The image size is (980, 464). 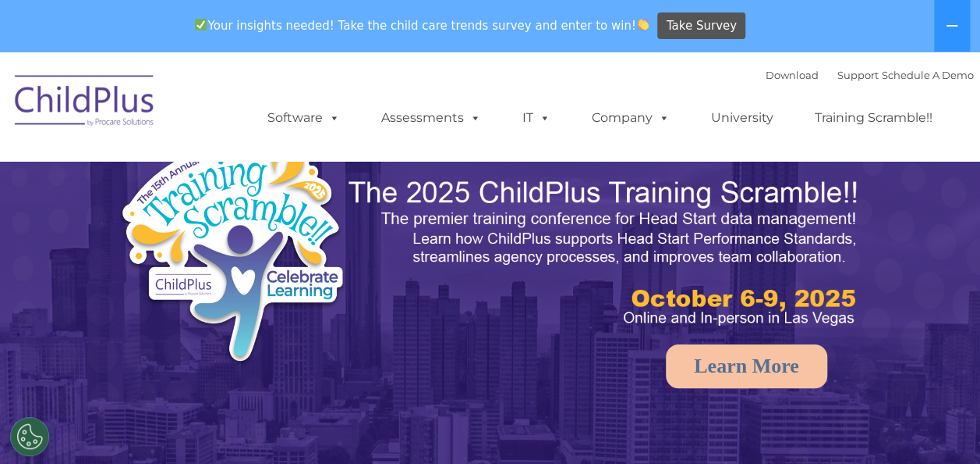 I want to click on span: Your insights needed! Take the child care trends survey and enter to win!, so click(x=422, y=25).